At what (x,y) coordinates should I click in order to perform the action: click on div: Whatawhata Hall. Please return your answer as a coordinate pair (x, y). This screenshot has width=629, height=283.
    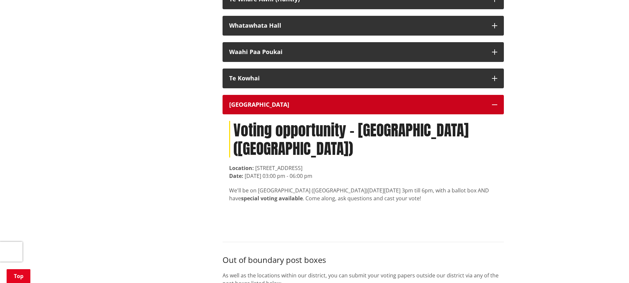
    Looking at the image, I should click on (357, 26).